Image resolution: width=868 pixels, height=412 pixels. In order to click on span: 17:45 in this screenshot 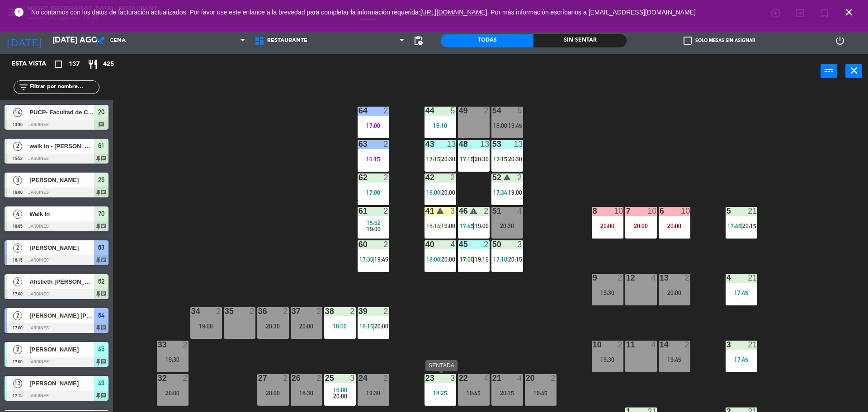, I will do `click(467, 226)`.